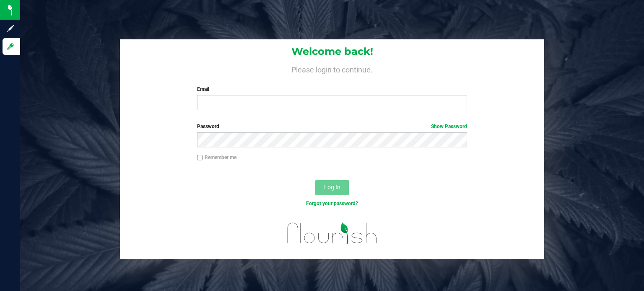 The height and width of the screenshot is (291, 644). Describe the element at coordinates (332, 204) in the screenshot. I see `a: Forgot your password?` at that location.